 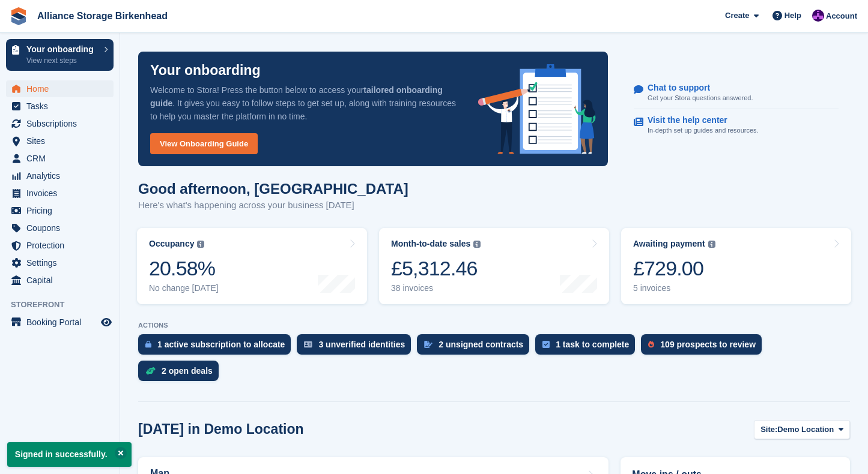 What do you see at coordinates (818, 16) in the screenshot?
I see `img: Romilly Norton` at bounding box center [818, 16].